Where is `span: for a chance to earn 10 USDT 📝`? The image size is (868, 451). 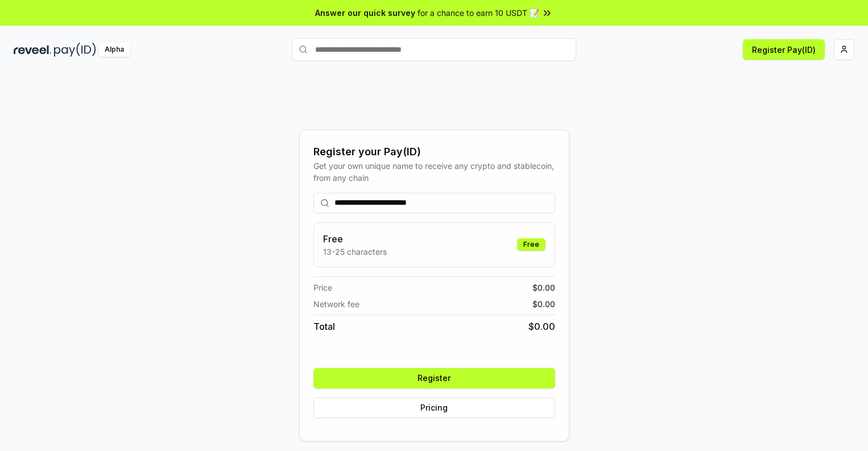
span: for a chance to earn 10 USDT 📝 is located at coordinates (478, 13).